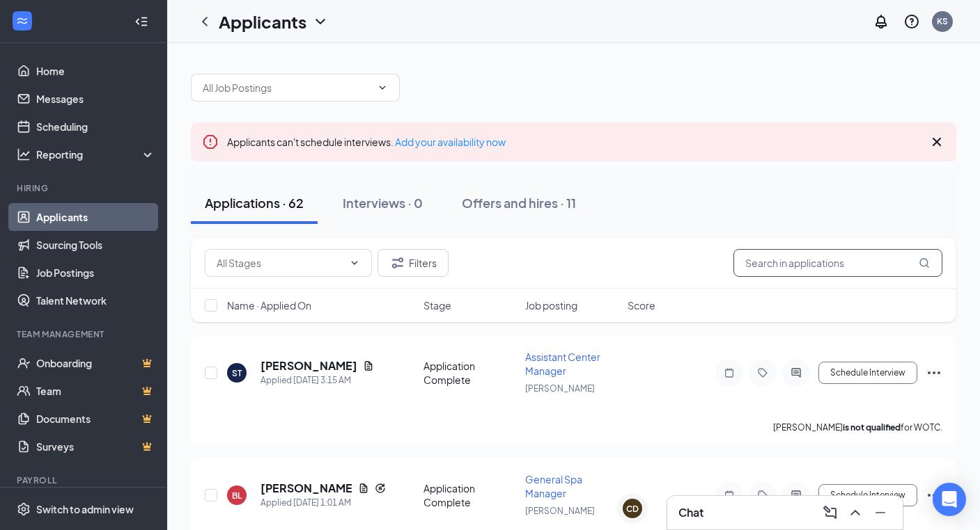 This screenshot has height=530, width=980. I want to click on svg: Notifications, so click(881, 22).